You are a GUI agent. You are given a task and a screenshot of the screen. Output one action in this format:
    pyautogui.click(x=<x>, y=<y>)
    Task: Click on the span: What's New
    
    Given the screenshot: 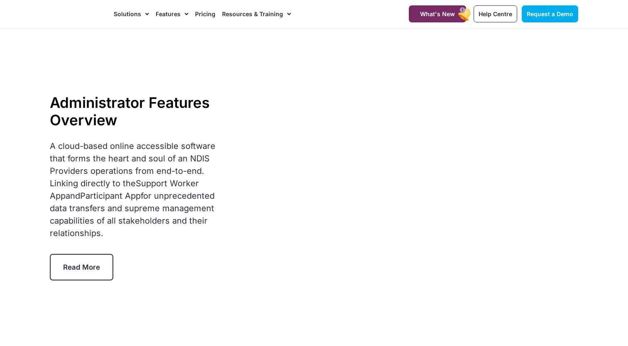 What is the action you would take?
    pyautogui.click(x=437, y=14)
    